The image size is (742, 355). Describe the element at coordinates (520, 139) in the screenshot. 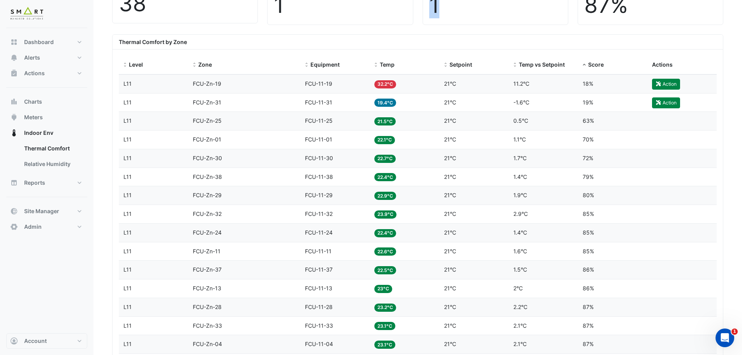

I see `span: 1.1°C` at that location.